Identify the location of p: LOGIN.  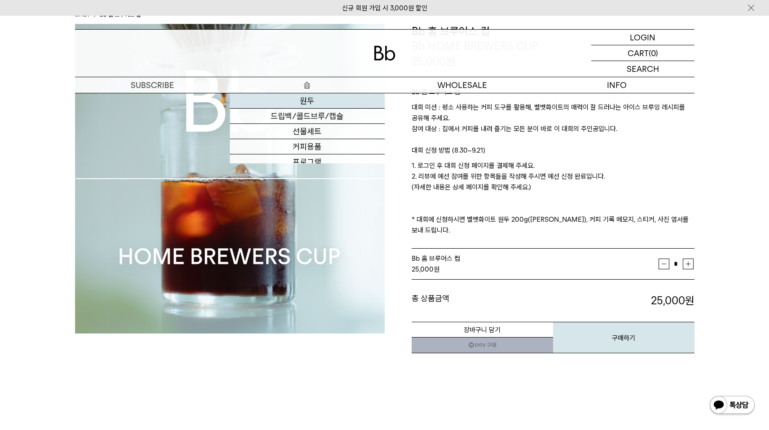
(642, 37).